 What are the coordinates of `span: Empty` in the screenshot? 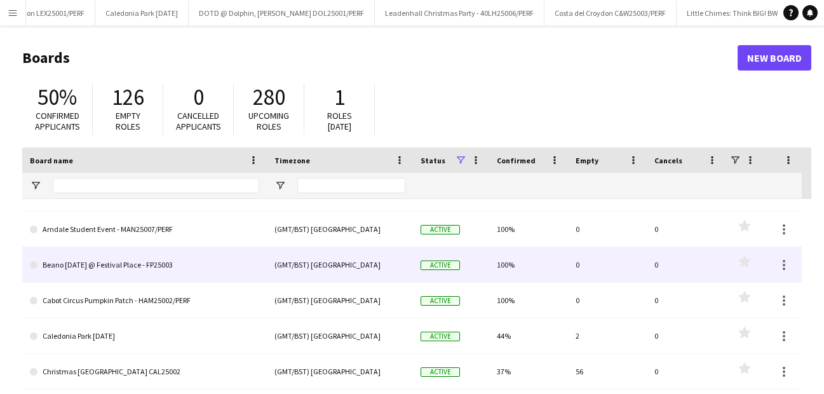 It's located at (587, 160).